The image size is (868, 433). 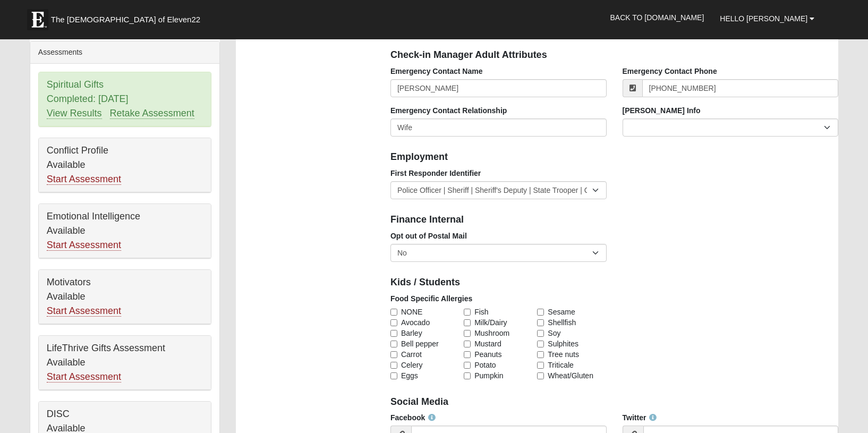 I want to click on img: Eleven22 logo, so click(x=38, y=20).